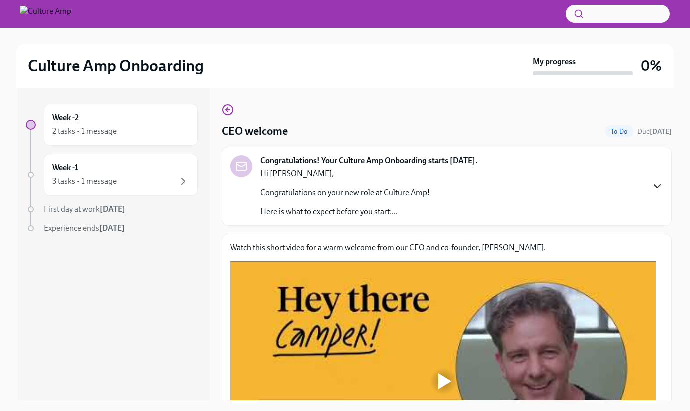 The width and height of the screenshot is (690, 411). I want to click on p: Here is what to expect before you start:..., so click(345, 212).